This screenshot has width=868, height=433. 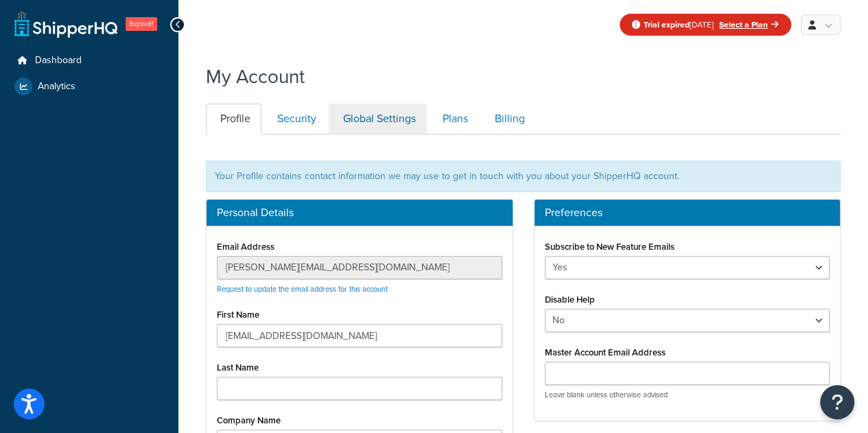 What do you see at coordinates (688, 213) in the screenshot?
I see `h3: Preferences` at bounding box center [688, 213].